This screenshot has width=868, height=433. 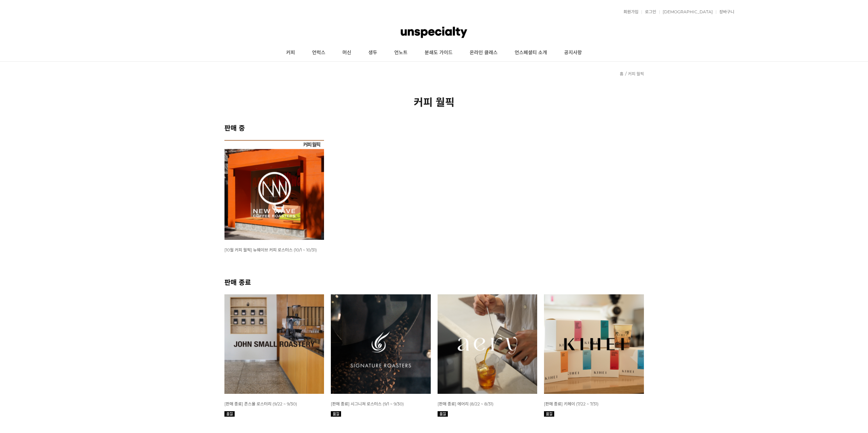 What do you see at coordinates (274, 345) in the screenshot?
I see `img: [판매 종료] 존스몰 로스터리 (9/22 ~ 9/30)` at bounding box center [274, 345].